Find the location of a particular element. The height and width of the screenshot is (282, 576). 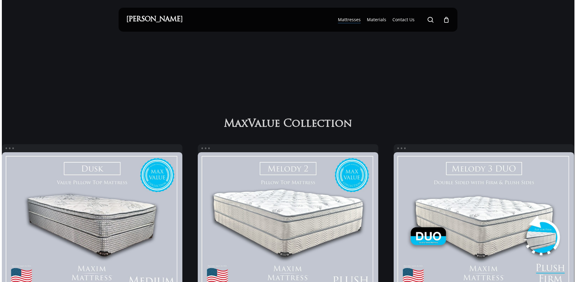

span: Collection is located at coordinates (318, 124).